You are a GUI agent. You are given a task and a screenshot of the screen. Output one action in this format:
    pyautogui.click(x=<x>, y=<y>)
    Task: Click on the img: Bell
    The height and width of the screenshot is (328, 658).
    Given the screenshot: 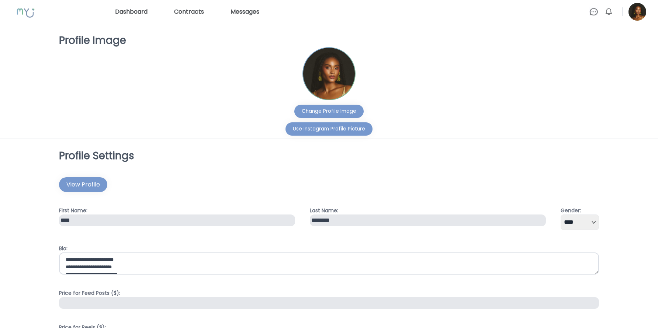 What is the action you would take?
    pyautogui.click(x=609, y=12)
    